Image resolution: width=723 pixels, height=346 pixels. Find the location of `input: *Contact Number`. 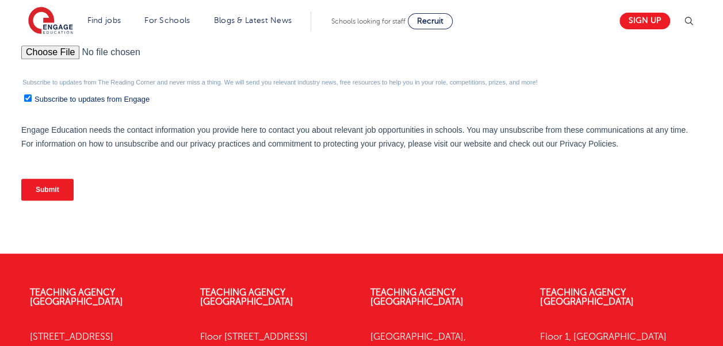

input: *Contact Number is located at coordinates (509, 49).